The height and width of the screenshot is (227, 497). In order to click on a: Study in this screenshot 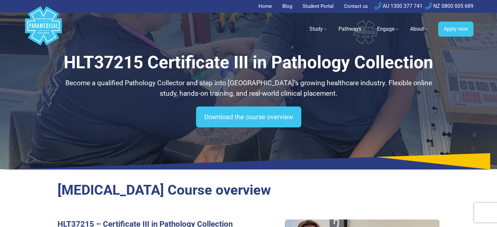, I will do `click(318, 29)`.